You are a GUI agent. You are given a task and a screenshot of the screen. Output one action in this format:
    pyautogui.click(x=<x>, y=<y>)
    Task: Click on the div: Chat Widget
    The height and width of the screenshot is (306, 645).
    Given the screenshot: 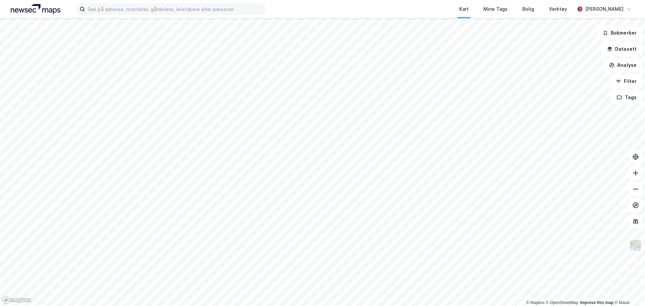 What is the action you would take?
    pyautogui.click(x=628, y=290)
    